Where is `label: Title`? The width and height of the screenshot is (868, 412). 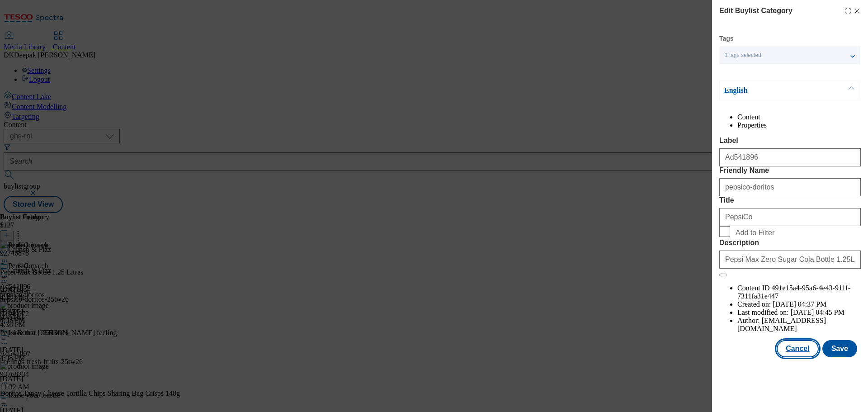
label: Title is located at coordinates (790, 201).